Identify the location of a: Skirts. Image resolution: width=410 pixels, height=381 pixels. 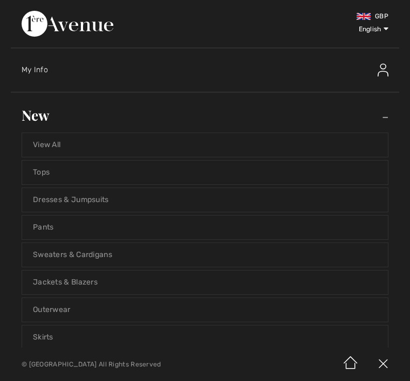
(205, 338).